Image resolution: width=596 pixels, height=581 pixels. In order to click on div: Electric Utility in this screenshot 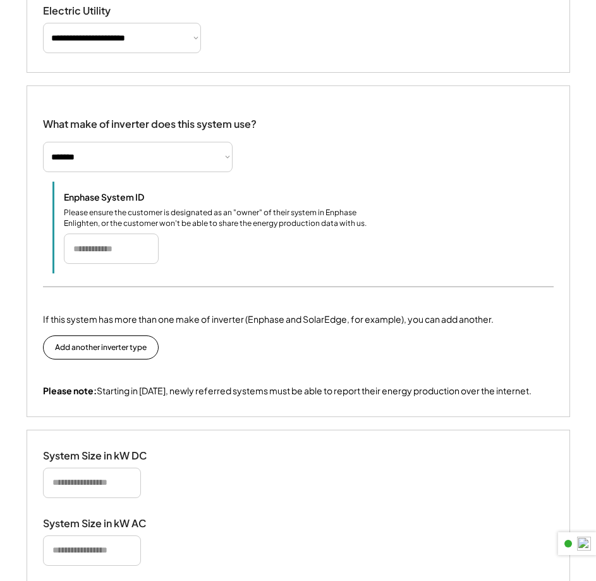, I will do `click(106, 11)`.